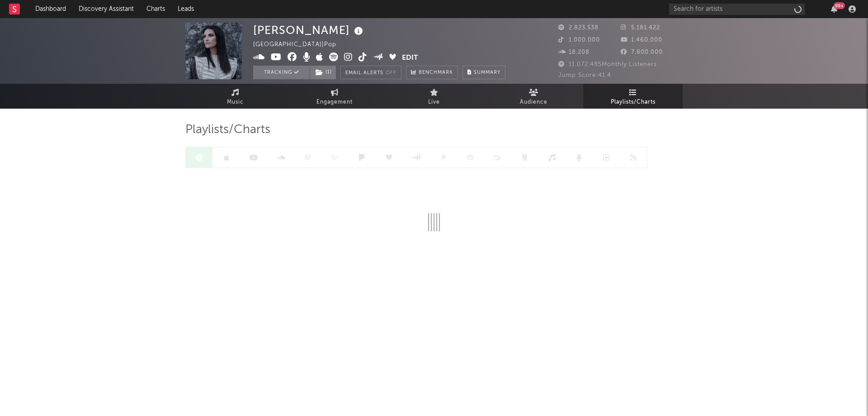 The height and width of the screenshot is (416, 868). Describe the element at coordinates (834, 9) in the screenshot. I see `button: 99+` at that location.